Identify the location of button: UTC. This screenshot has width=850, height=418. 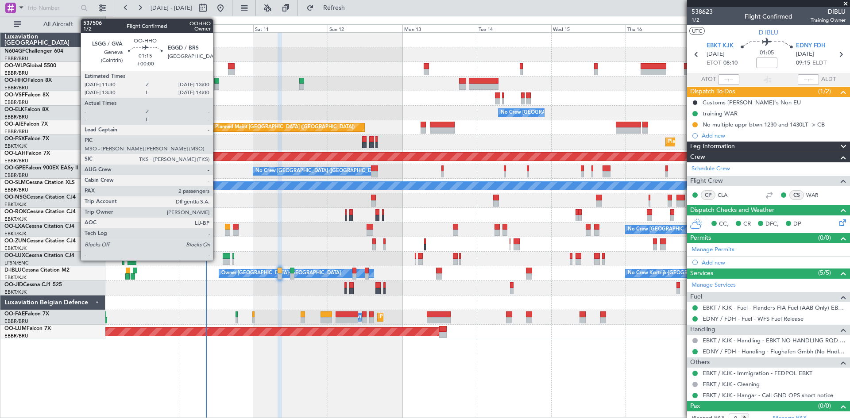
(696, 31).